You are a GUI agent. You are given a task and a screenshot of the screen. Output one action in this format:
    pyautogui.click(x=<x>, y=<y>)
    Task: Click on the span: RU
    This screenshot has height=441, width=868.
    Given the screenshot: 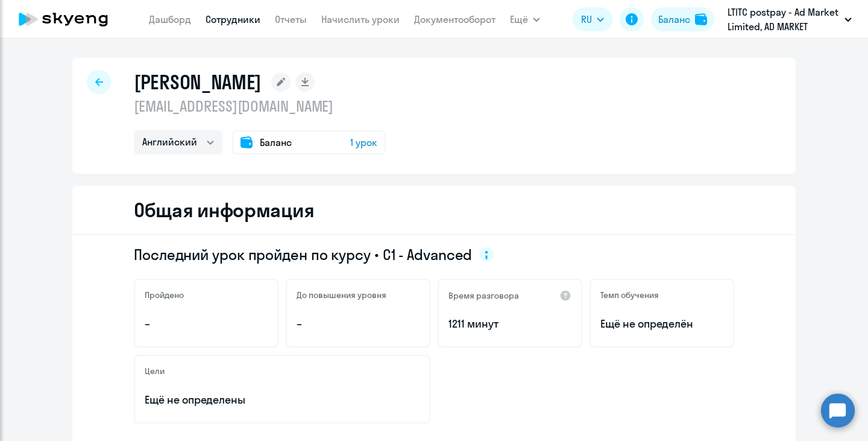 What is the action you would take?
    pyautogui.click(x=586, y=19)
    